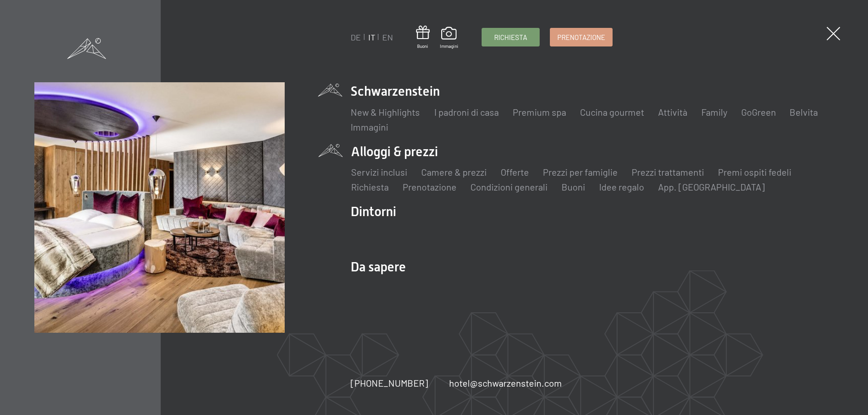  I want to click on a: EN, so click(388, 37).